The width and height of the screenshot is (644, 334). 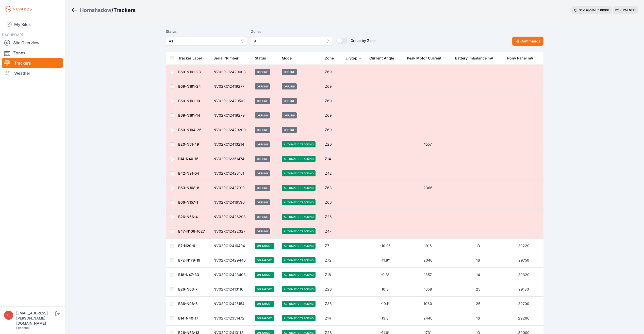 I want to click on button: Battery Imbalance mV, so click(x=477, y=58).